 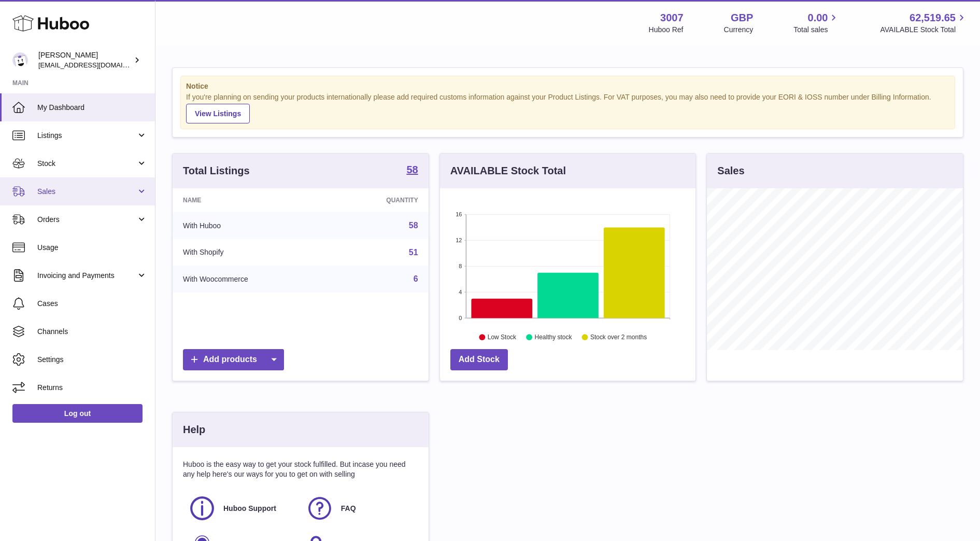 I want to click on td: With Huboo, so click(x=252, y=226).